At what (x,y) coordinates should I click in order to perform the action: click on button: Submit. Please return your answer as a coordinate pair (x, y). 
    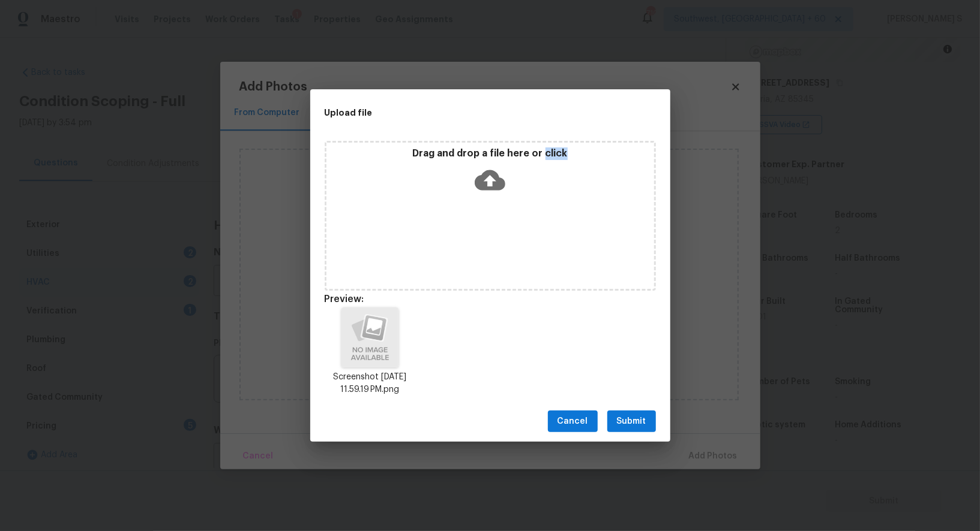
    Looking at the image, I should click on (631, 421).